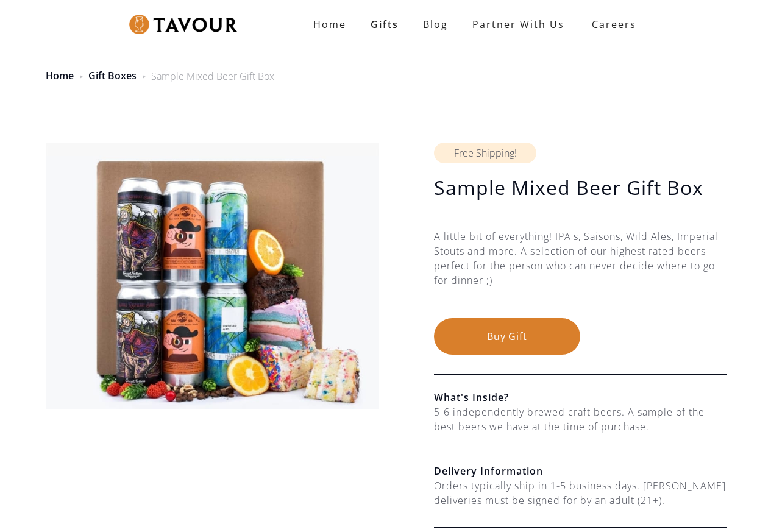 The image size is (771, 532). I want to click on div: Free Shipping!, so click(485, 153).